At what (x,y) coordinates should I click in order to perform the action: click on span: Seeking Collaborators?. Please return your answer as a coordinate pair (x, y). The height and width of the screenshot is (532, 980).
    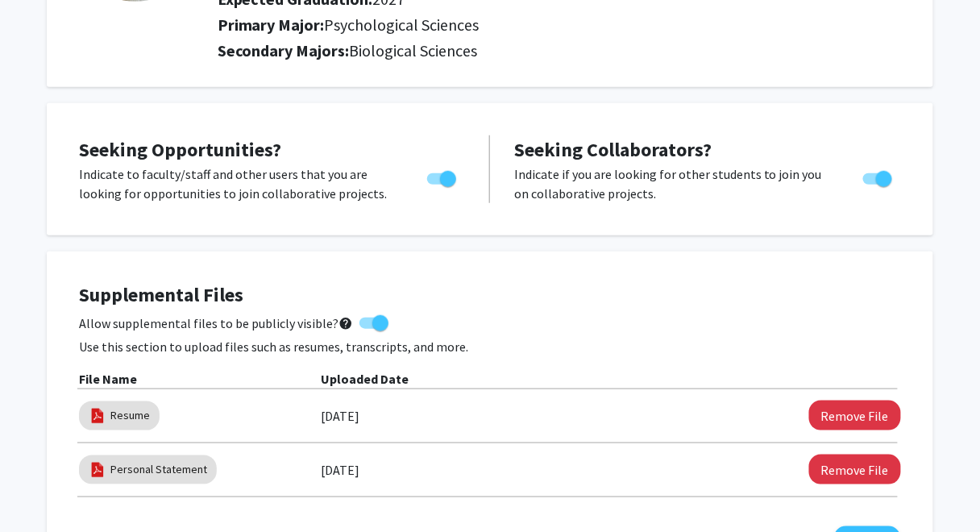
    Looking at the image, I should click on (612, 149).